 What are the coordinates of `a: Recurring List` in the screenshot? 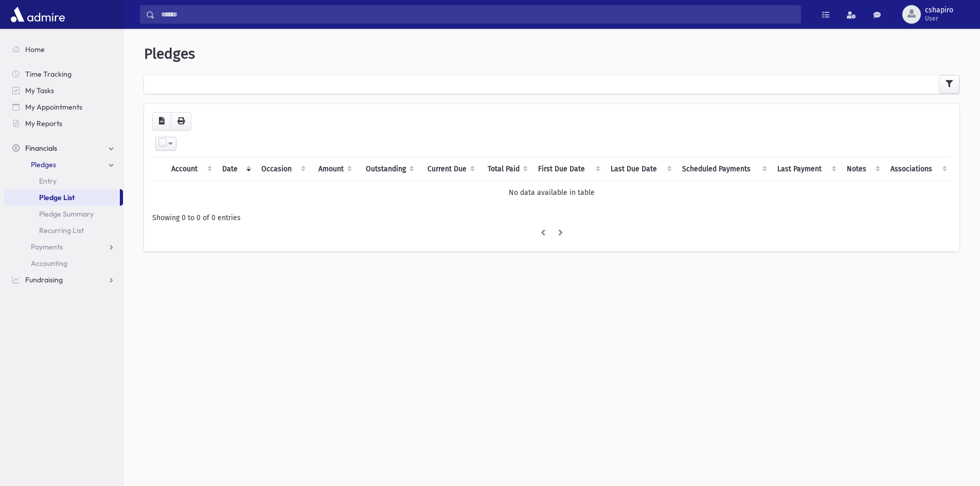 It's located at (63, 230).